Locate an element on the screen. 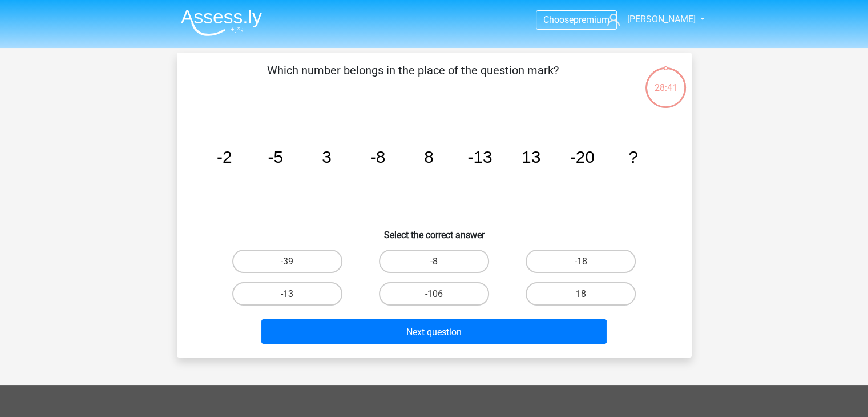 The height and width of the screenshot is (417, 868). tspan: -8 is located at coordinates (377, 156).